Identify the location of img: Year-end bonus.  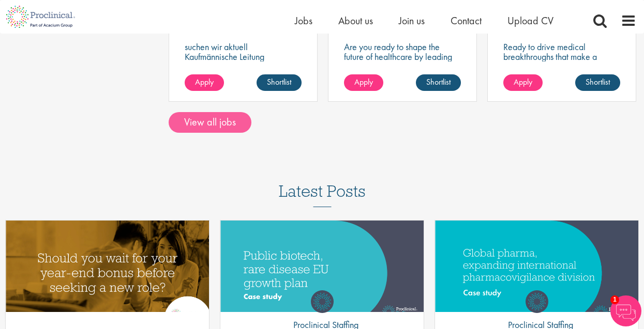
(107, 273).